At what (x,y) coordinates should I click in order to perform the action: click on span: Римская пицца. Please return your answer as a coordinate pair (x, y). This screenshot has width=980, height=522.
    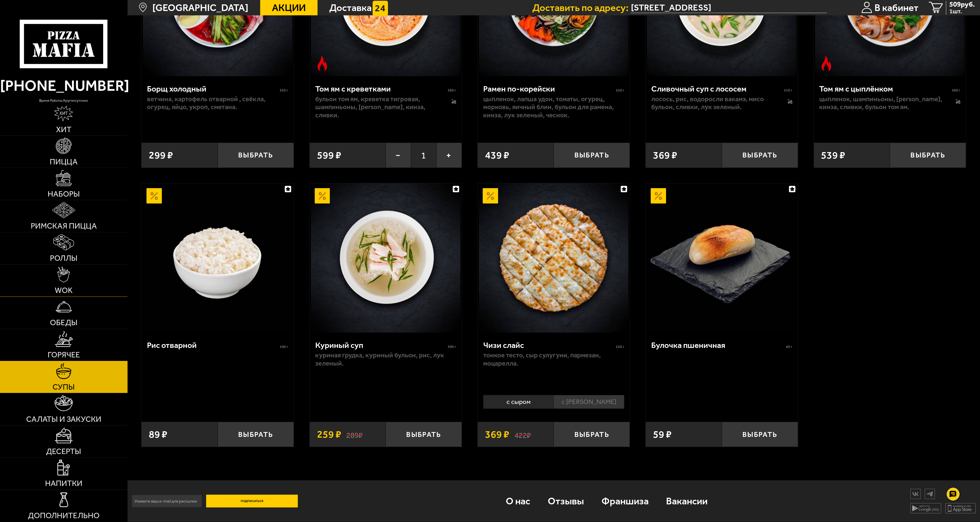
    Looking at the image, I should click on (64, 226).